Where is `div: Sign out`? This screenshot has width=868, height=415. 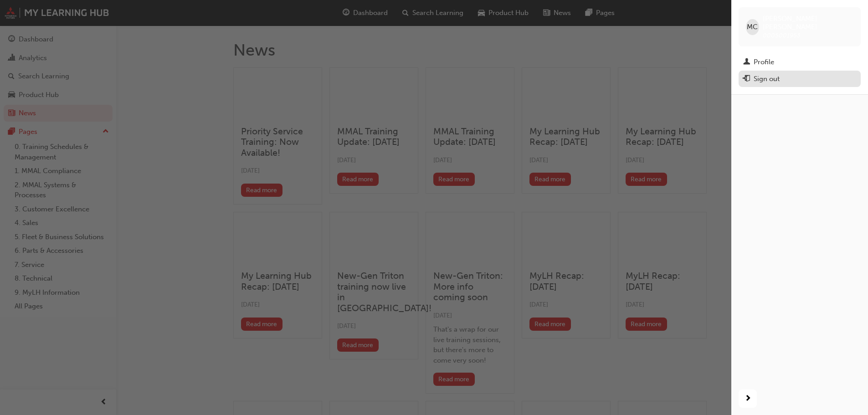
div: Sign out is located at coordinates (767, 79).